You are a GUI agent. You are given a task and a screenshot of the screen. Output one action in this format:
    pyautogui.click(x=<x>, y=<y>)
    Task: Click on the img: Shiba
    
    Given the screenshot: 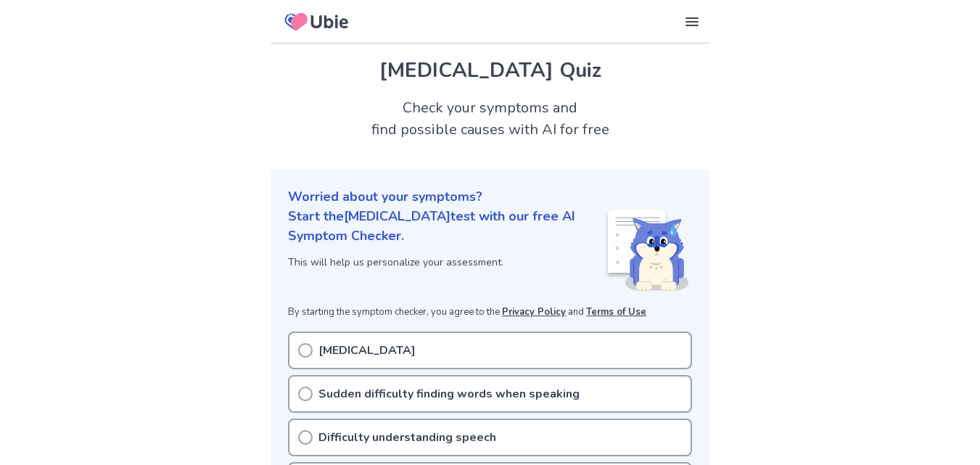 What is the action you would take?
    pyautogui.click(x=647, y=250)
    